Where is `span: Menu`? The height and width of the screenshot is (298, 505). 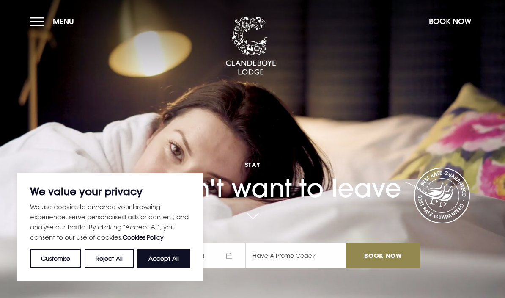 span: Menu is located at coordinates (63, 21).